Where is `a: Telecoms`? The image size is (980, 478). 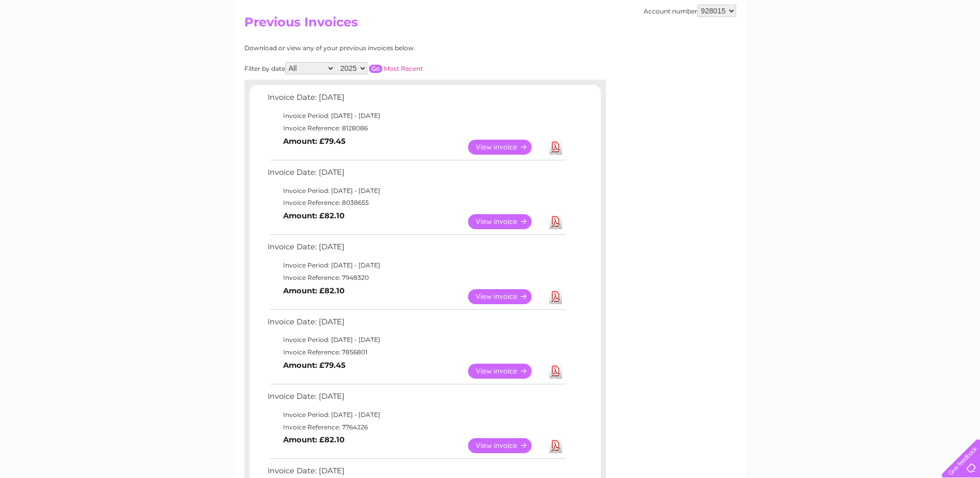 a: Telecoms is located at coordinates (868, 47).